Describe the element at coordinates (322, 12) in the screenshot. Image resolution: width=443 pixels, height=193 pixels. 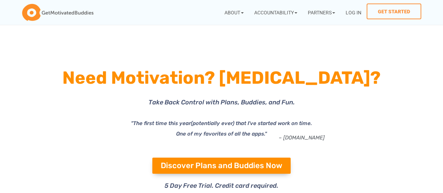
I see `a: Partners` at that location.